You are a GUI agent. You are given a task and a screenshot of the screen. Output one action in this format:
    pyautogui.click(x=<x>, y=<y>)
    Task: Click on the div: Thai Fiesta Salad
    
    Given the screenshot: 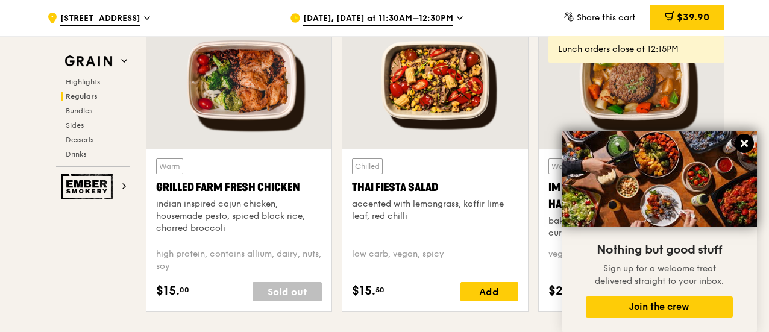 What is the action you would take?
    pyautogui.click(x=435, y=187)
    